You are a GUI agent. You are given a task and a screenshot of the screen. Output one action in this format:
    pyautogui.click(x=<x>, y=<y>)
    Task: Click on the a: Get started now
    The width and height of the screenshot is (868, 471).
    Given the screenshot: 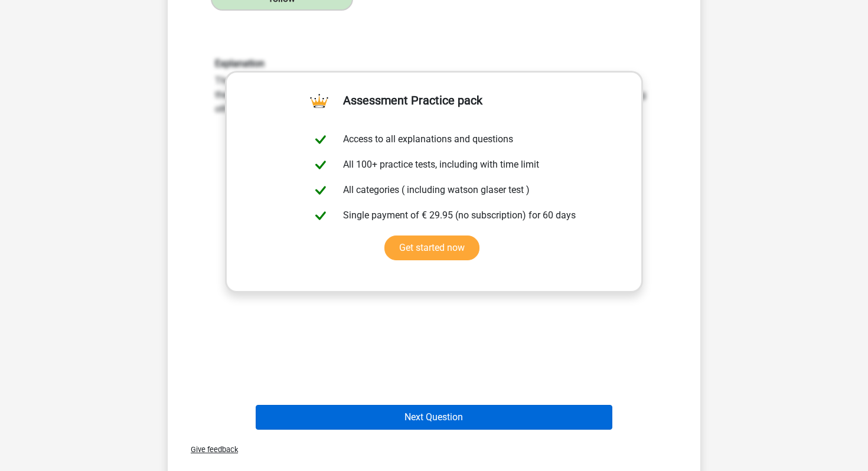 What is the action you would take?
    pyautogui.click(x=432, y=248)
    